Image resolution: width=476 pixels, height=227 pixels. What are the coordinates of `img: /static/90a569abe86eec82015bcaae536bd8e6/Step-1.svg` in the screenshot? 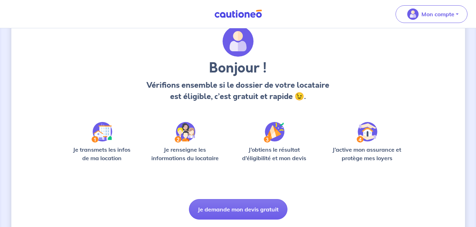 It's located at (102, 132).